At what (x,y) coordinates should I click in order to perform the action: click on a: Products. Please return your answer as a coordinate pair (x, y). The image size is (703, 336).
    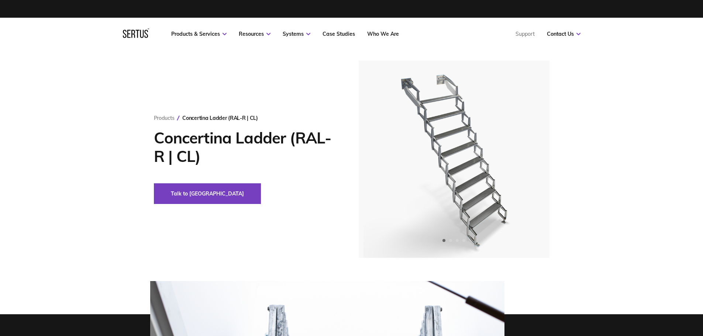
    Looking at the image, I should click on (164, 118).